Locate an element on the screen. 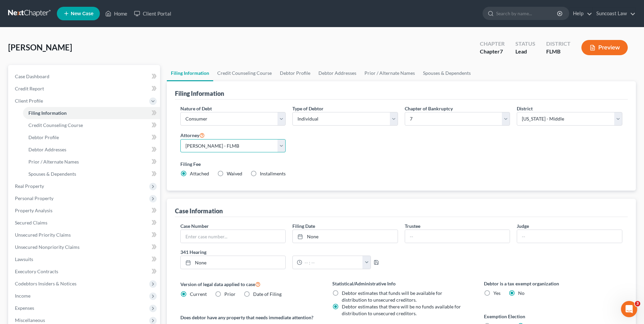  a: Home is located at coordinates (116, 13).